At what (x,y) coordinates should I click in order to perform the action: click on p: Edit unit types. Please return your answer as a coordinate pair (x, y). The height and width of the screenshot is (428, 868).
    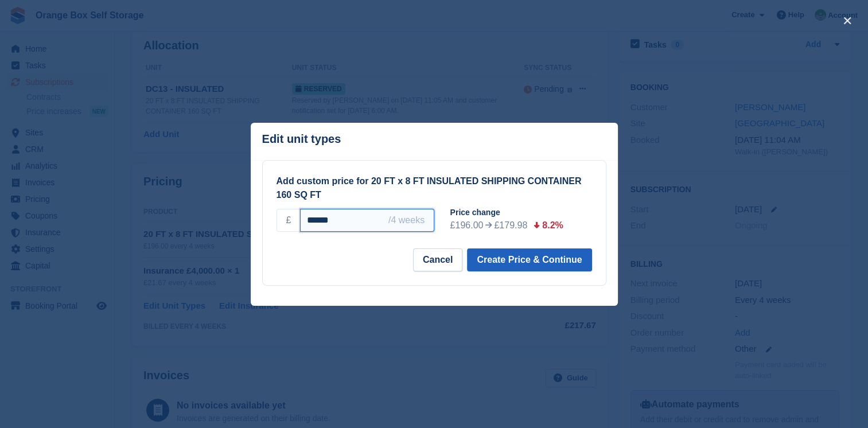
    Looking at the image, I should click on (302, 139).